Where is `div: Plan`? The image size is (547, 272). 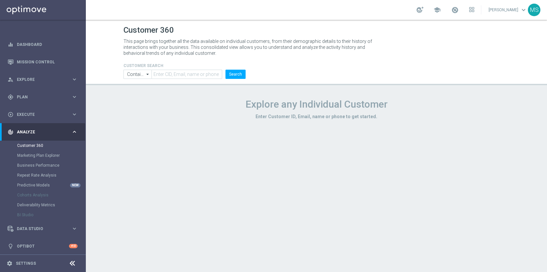
div: Plan is located at coordinates (39, 97).